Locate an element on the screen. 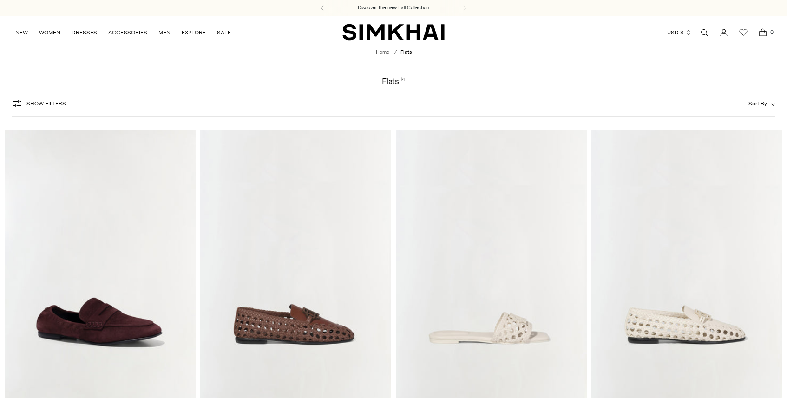 This screenshot has height=398, width=787. span: Sort By is located at coordinates (758, 104).